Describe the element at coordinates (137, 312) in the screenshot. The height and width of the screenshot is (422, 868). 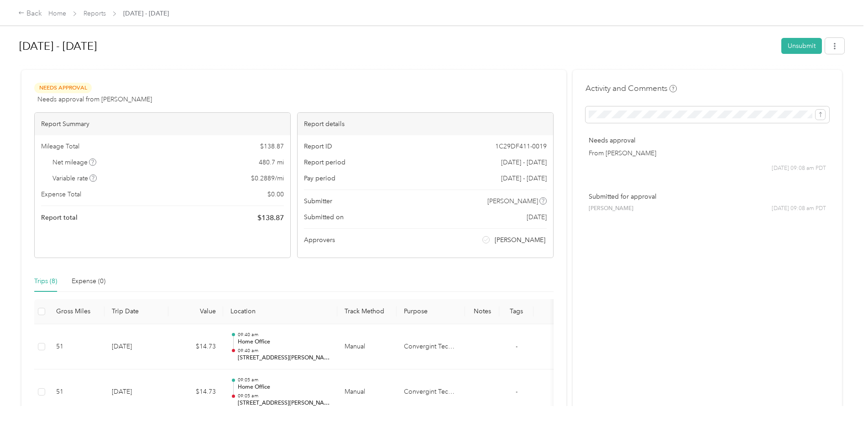
I see `th: Trip Date` at that location.